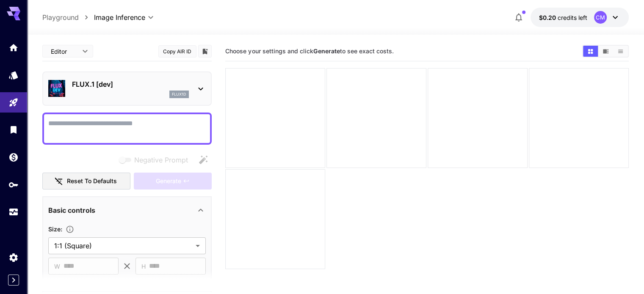 The image size is (644, 294). Describe the element at coordinates (580, 17) in the screenshot. I see `button: $0.20472CM` at that location.